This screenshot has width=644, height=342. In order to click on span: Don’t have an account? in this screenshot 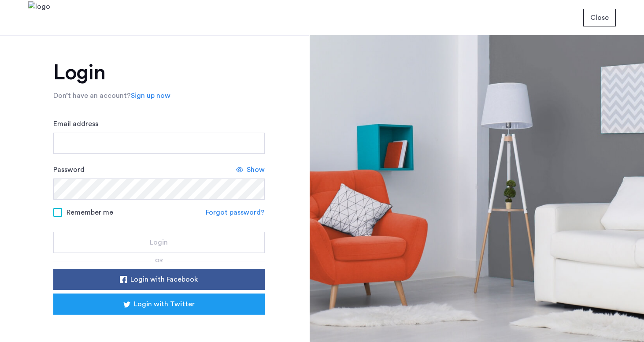, I will do `click(92, 95)`.